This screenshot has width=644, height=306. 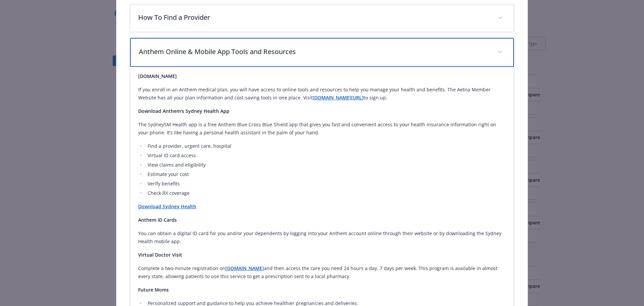 I want to click on p: Anthem Online & Mobile App Tools and Resources, so click(x=314, y=52).